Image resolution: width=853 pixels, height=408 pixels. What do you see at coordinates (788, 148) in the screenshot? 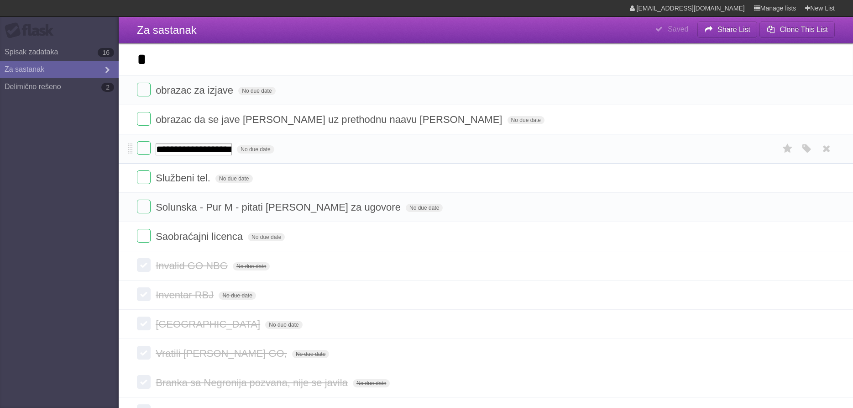
I see `label: Star task` at bounding box center [788, 148].